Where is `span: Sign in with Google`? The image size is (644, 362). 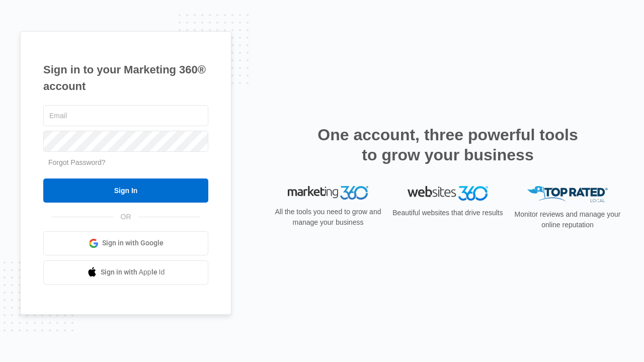 span: Sign in with Google is located at coordinates (133, 243).